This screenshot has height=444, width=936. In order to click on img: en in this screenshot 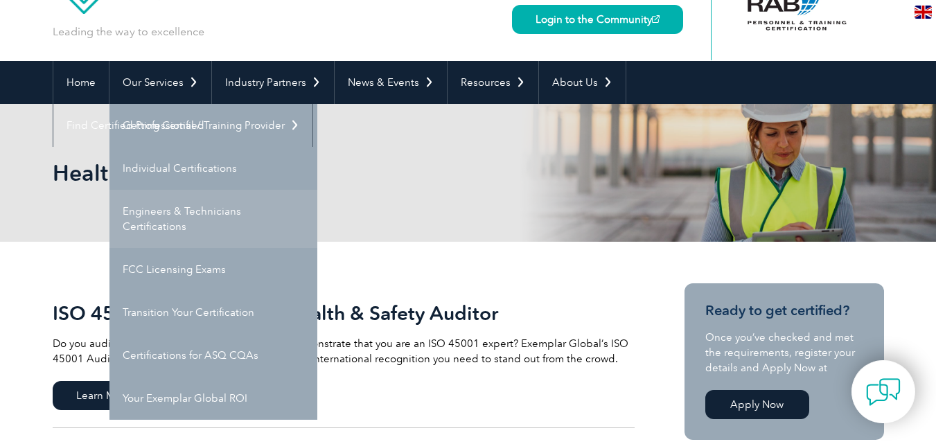, I will do `click(923, 12)`.